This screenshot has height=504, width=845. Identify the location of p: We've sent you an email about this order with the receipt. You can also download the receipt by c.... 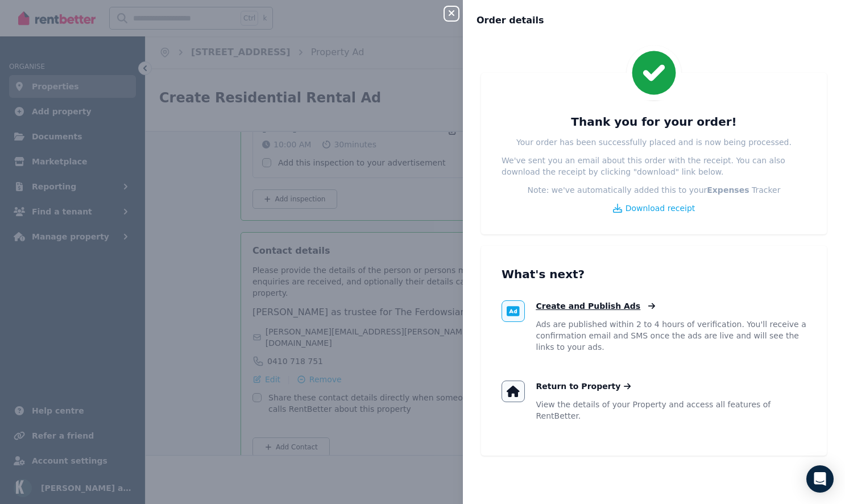
(654, 166).